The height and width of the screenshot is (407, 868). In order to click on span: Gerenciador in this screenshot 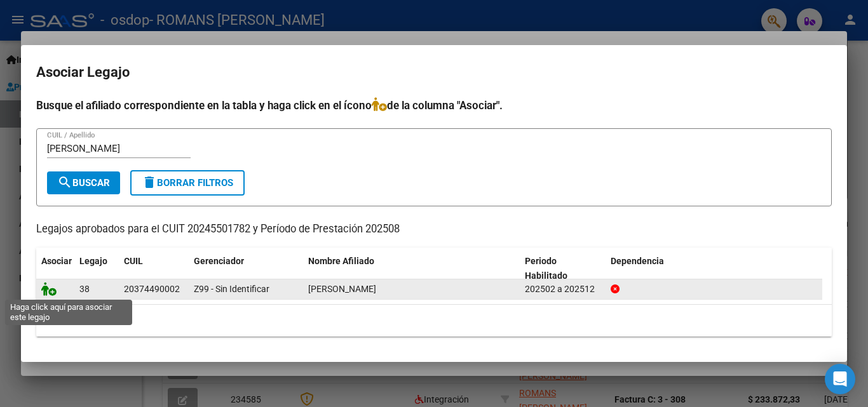, I will do `click(218, 260)`.